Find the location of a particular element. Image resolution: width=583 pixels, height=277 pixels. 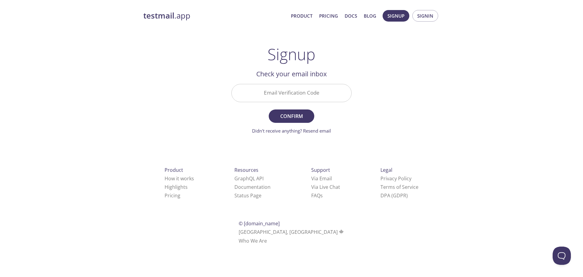

span: Resources is located at coordinates (246, 170).